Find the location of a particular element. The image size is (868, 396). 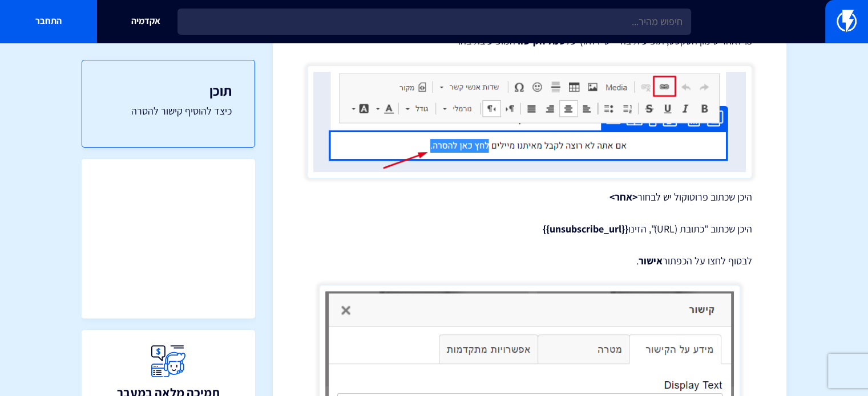

p: היכן שכתוב פרוטוקול יש לבחור is located at coordinates (530, 197).